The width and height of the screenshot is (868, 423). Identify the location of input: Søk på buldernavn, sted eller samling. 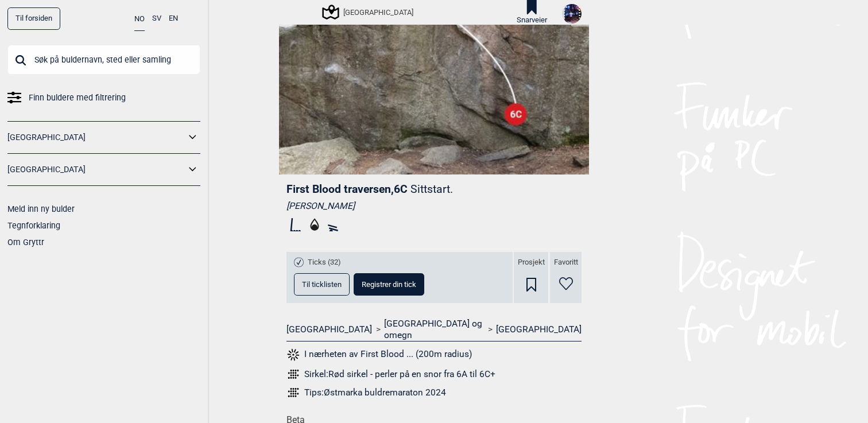
(104, 60).